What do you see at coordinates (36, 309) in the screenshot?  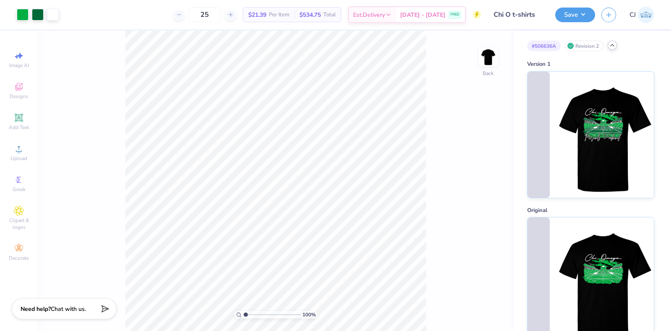 I see `strong: Need help?` at bounding box center [36, 309].